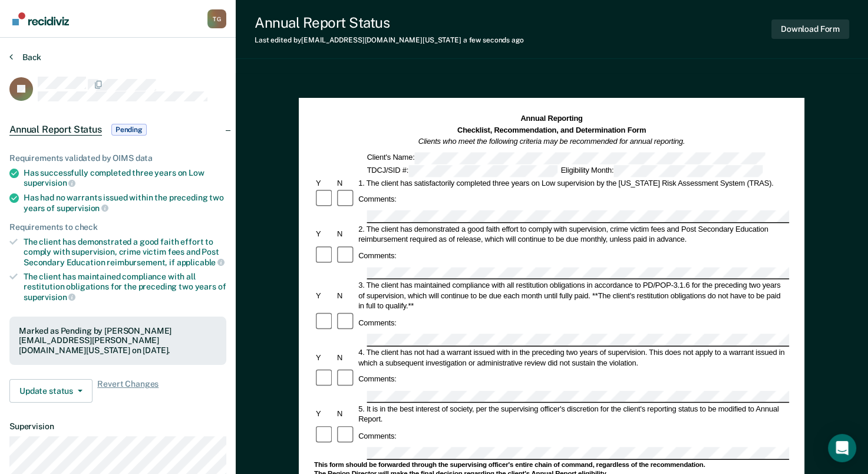  Describe the element at coordinates (574, 234) in the screenshot. I see `div: 2. The client has demonstrated a good faith effort to comply with supervision, crime victim fees ...` at that location.